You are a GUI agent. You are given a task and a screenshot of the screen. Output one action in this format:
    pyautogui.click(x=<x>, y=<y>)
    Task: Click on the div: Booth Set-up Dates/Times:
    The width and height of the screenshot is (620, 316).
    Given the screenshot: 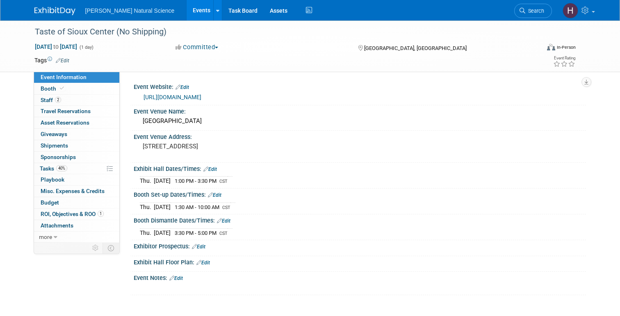 What is the action you would take?
    pyautogui.click(x=360, y=194)
    